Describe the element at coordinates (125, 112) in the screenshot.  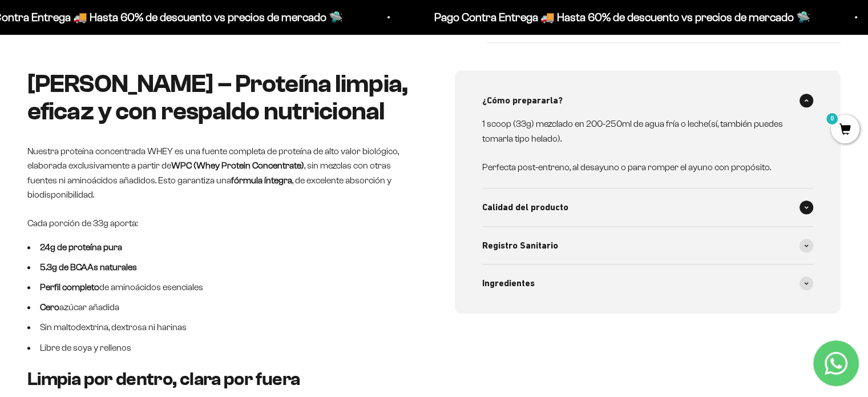
I see `div: País de origen de ingredientes` at that location.